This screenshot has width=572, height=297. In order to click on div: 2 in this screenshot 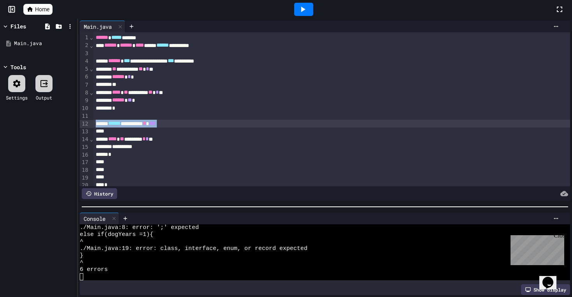, I will do `click(84, 46)`.